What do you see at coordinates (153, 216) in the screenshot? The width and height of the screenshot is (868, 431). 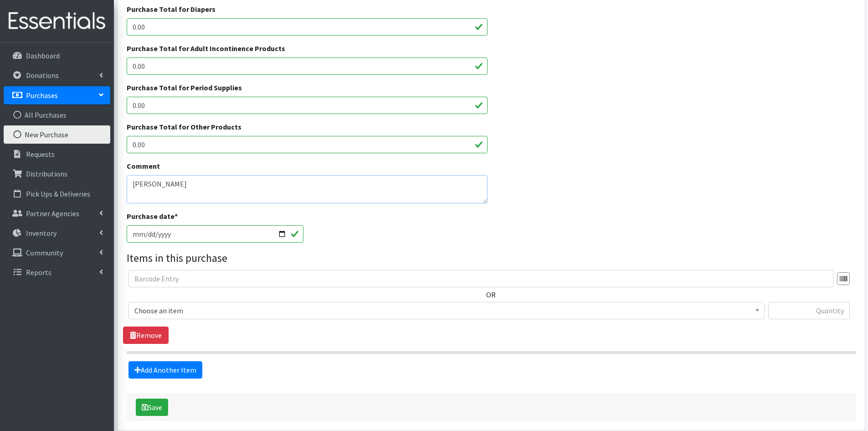 I see `label: Purchase date` at bounding box center [153, 216].